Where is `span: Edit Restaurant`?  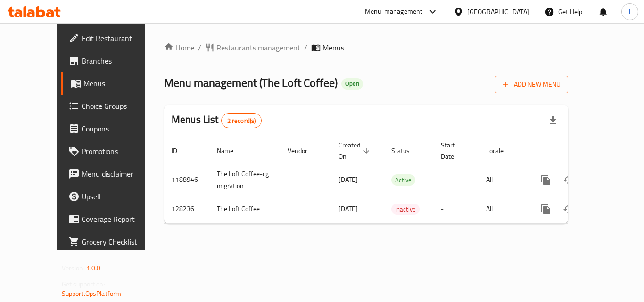
span: Edit Restaurant is located at coordinates (120, 38).